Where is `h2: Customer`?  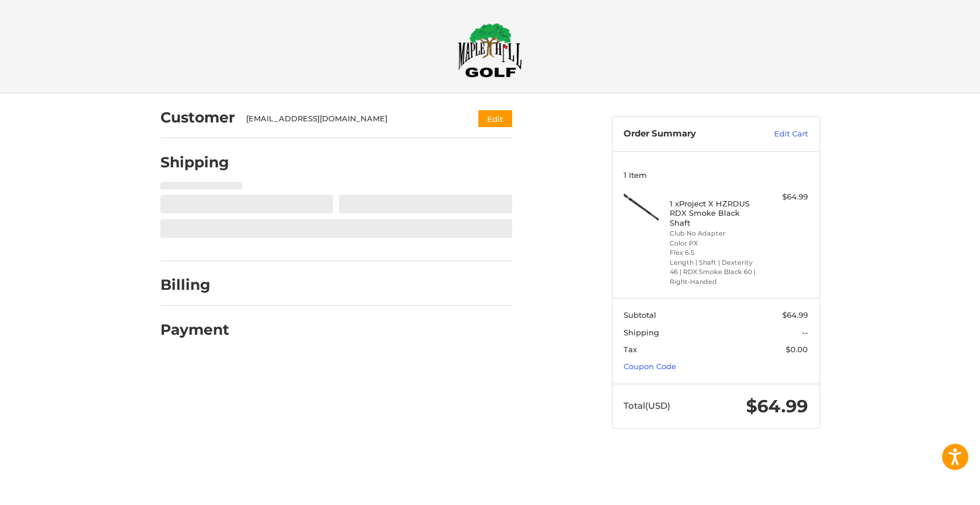 h2: Customer is located at coordinates (198, 117).